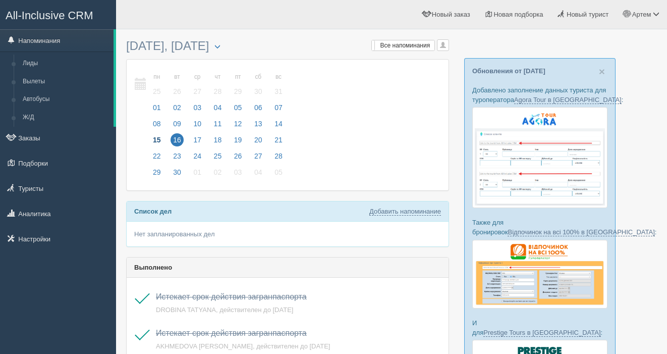 Image resolution: width=667 pixels, height=354 pixels. I want to click on small: сб, so click(258, 77).